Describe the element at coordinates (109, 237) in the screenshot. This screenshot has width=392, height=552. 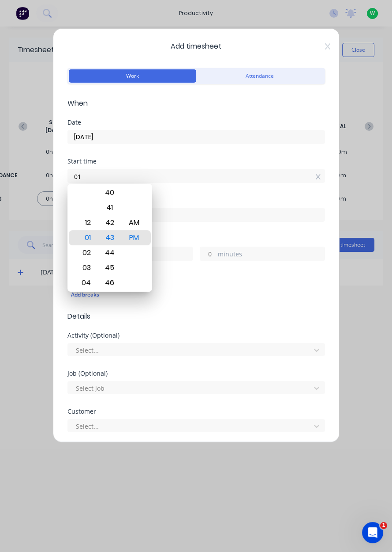
I see `div: Minute` at that location.